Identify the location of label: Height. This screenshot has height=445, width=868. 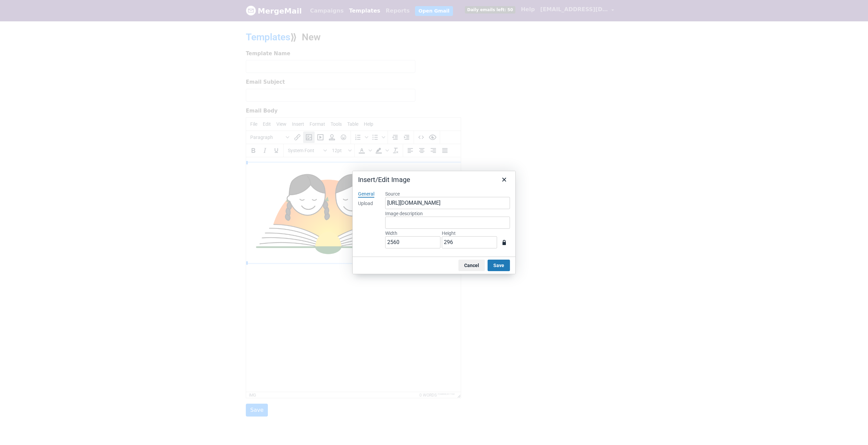
(469, 233).